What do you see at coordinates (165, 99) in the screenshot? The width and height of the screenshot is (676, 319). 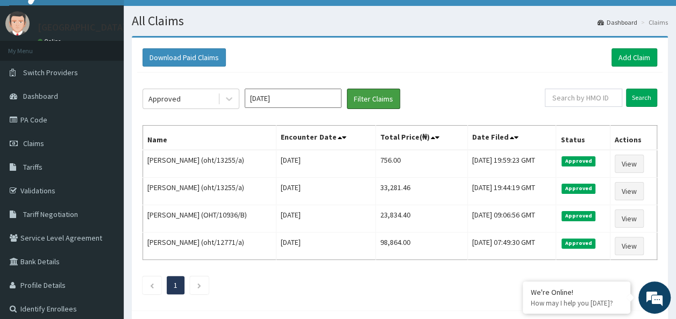 I see `div: Approved` at bounding box center [165, 99].